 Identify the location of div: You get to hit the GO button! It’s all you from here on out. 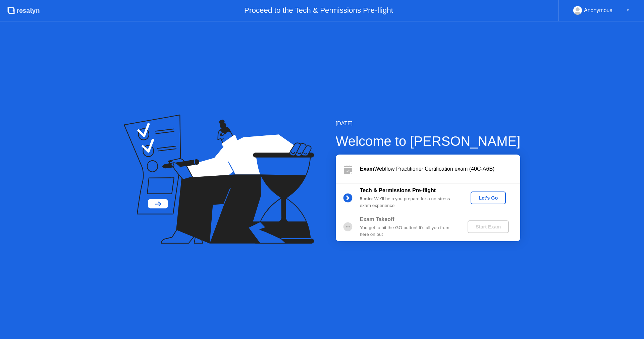
(408, 231).